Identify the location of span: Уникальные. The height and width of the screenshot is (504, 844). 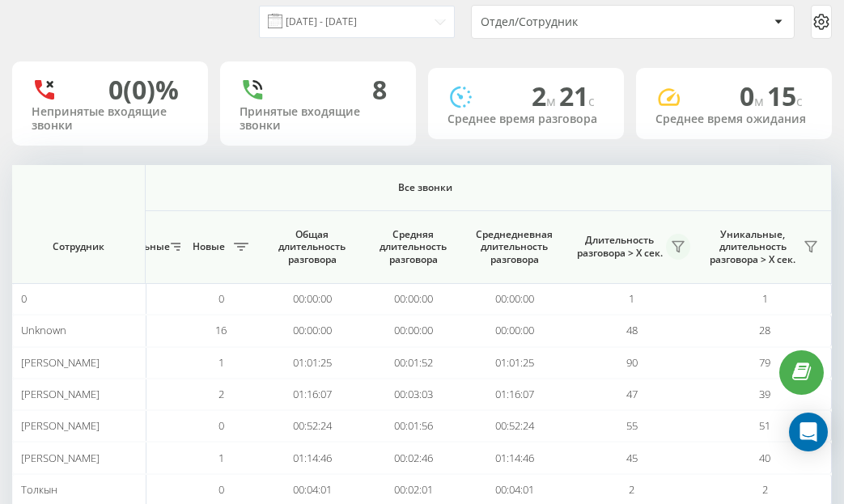
(137, 247).